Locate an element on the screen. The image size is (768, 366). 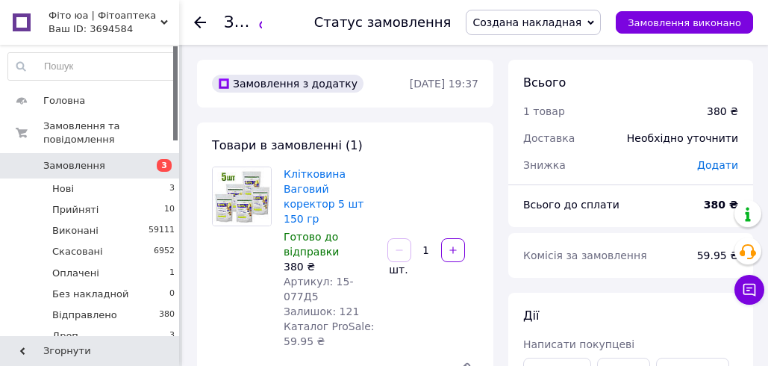
span: Без накладной is located at coordinates (90, 294).